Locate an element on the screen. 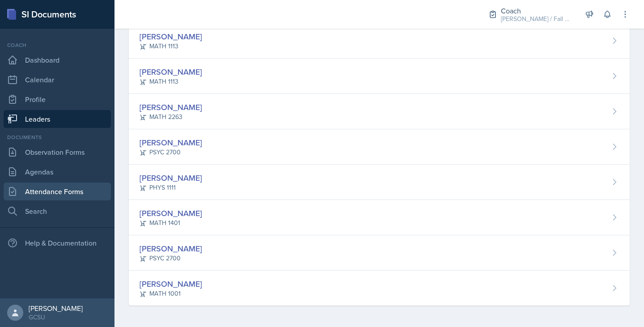 This screenshot has height=327, width=644. a: Calendar is located at coordinates (57, 79).